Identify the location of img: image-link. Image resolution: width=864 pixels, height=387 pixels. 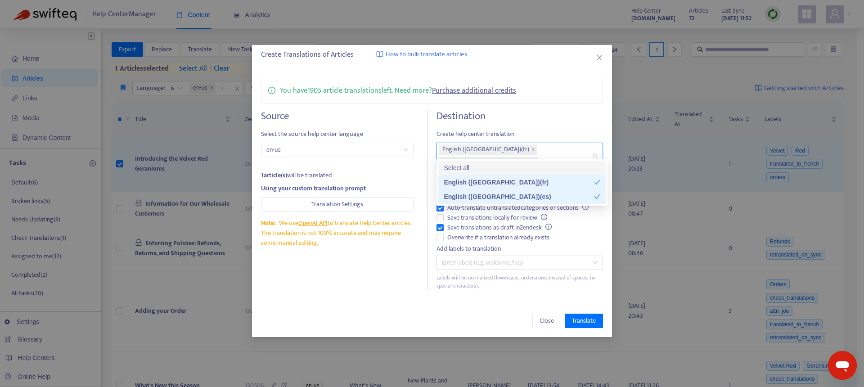
(380, 54).